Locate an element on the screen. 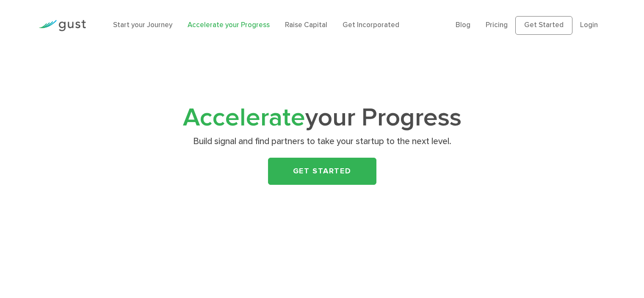 Image resolution: width=644 pixels, height=298 pixels. a: Start your Journey is located at coordinates (143, 25).